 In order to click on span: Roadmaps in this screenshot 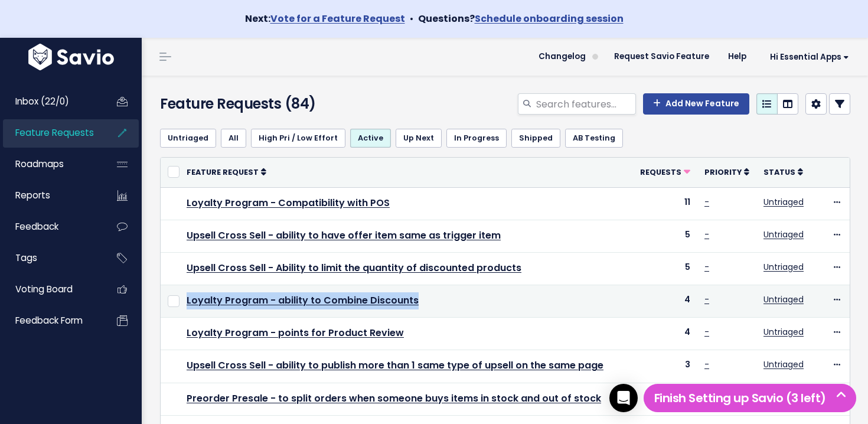, I will do `click(40, 164)`.